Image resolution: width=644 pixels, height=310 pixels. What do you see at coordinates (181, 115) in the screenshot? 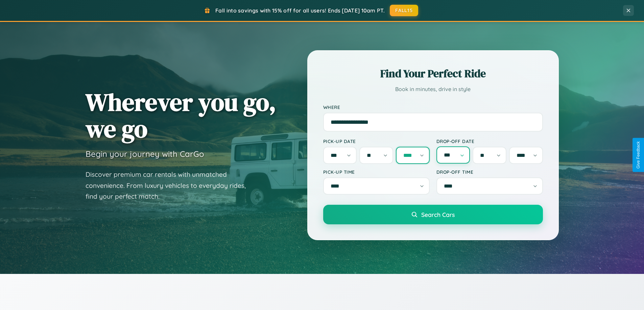
I see `h1: Wherever you go, we go` at bounding box center [181, 115].